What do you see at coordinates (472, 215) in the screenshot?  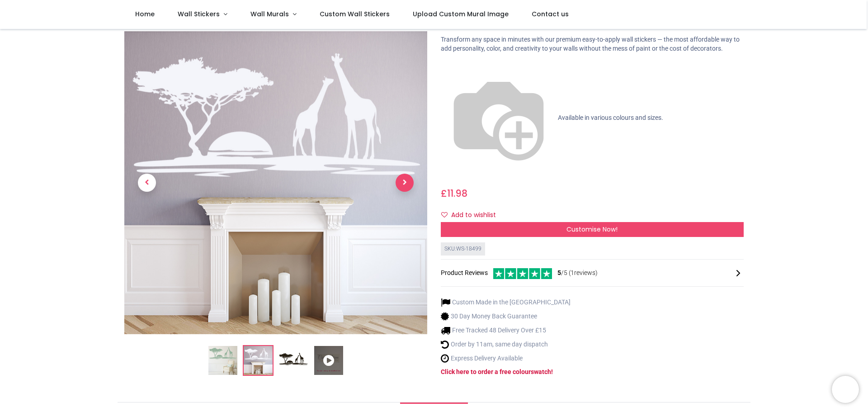 I see `button: Add to wishlistAdd to wishlist` at bounding box center [472, 215].